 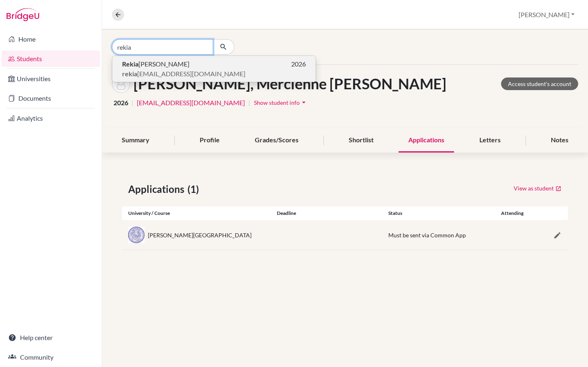 I want to click on img: Bridge-U, so click(x=23, y=15).